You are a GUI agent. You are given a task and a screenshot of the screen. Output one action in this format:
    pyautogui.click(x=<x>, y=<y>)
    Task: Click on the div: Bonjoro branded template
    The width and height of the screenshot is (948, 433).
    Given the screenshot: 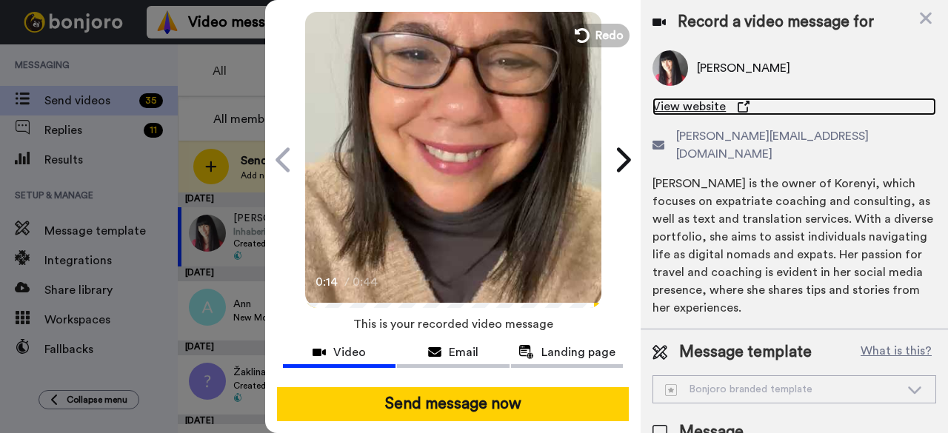 What is the action you would take?
    pyautogui.click(x=782, y=389)
    